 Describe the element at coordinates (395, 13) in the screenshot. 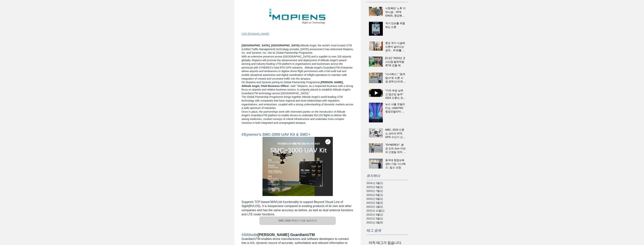

I see `a: 시한폭탄 '노후 지하시설'...'RTK GNSS, 증강현실'로 관리` at that location.